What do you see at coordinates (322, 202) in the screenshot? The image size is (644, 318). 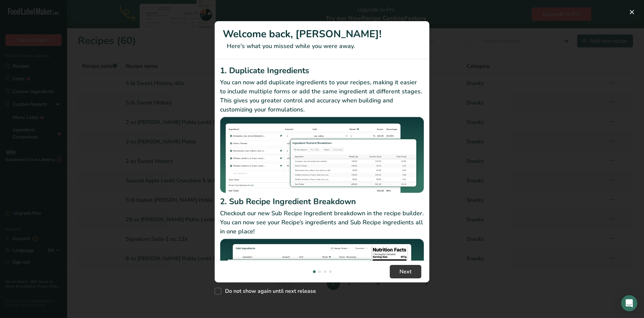 I see `h2: 2. Sub Recipe Ingredient Breakdown` at bounding box center [322, 202].